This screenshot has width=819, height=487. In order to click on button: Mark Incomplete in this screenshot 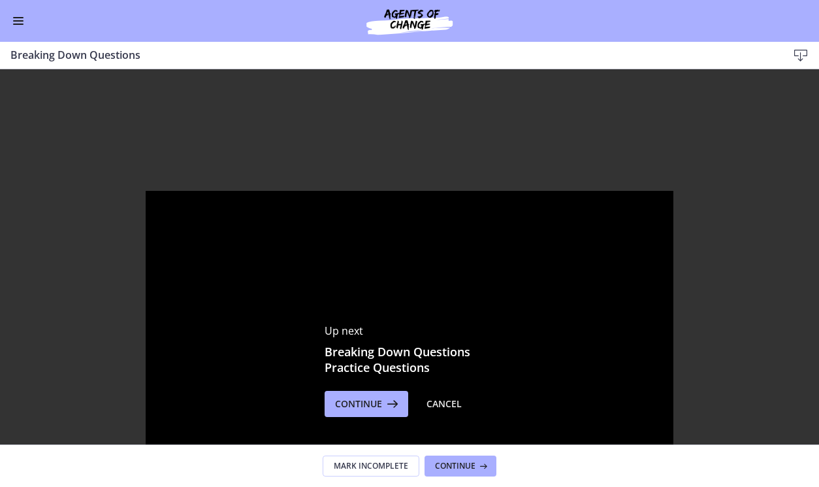, I will do `click(371, 466)`.